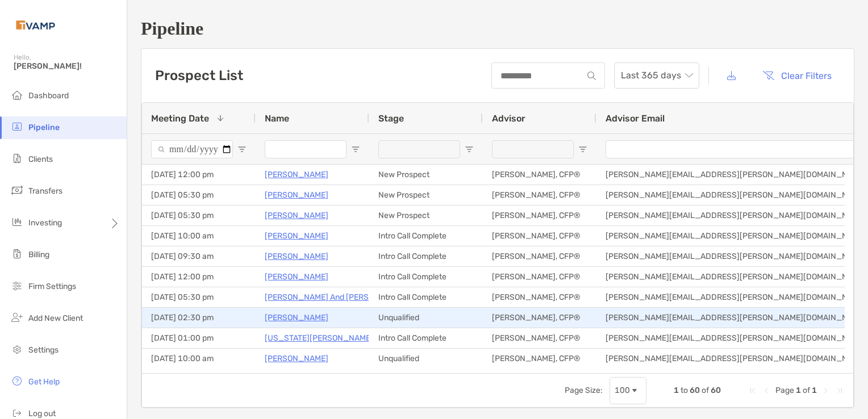  Describe the element at coordinates (41, 159) in the screenshot. I see `span: Clients` at that location.